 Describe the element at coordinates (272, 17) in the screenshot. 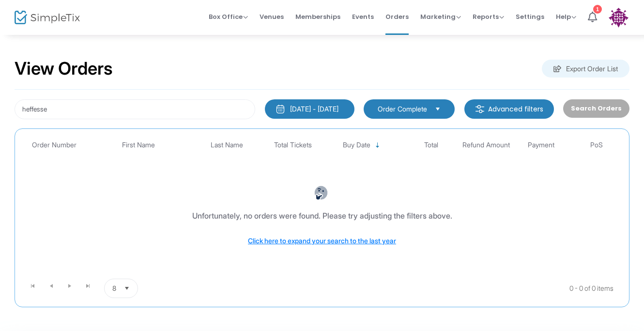

I see `span: Venues` at that location.